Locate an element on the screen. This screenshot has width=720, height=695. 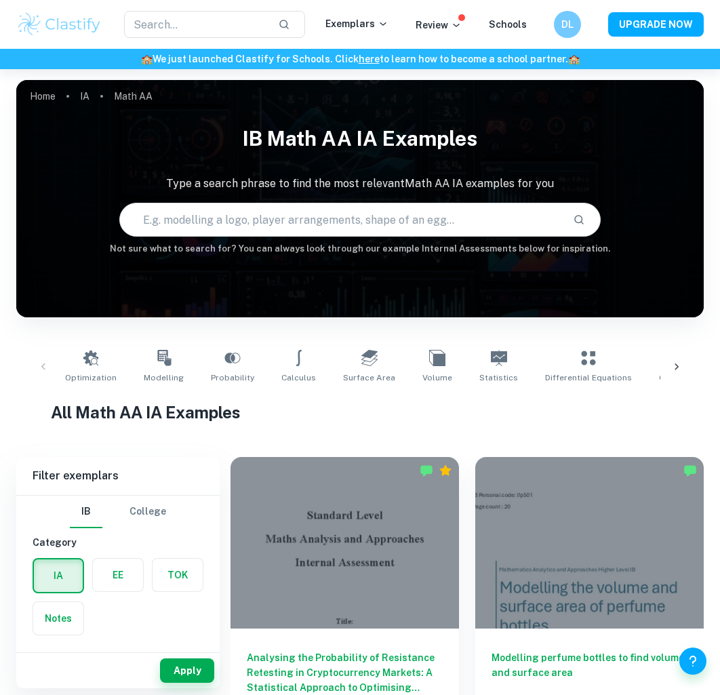
p: Type a search phrase to find the most relevant Math AA IA examples for you is located at coordinates (360, 184).